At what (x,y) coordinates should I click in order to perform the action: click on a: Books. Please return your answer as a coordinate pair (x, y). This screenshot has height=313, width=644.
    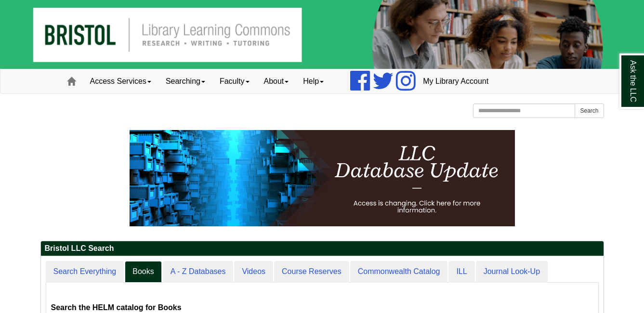
    Looking at the image, I should click on (143, 272).